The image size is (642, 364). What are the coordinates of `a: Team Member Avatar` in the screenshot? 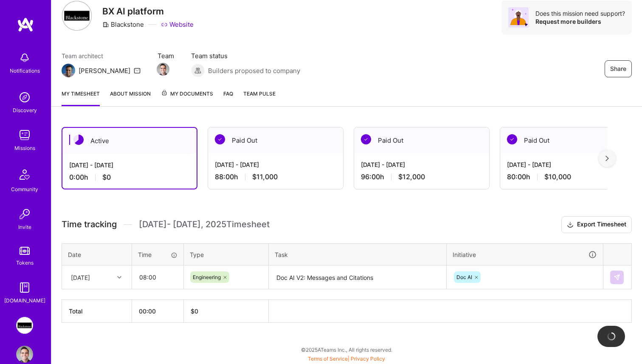 It's located at (163, 69).